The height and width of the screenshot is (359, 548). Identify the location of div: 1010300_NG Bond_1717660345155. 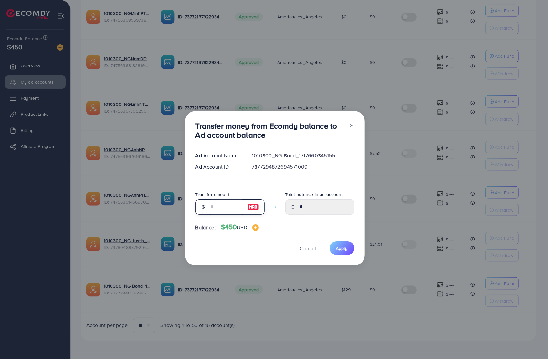
(303, 156).